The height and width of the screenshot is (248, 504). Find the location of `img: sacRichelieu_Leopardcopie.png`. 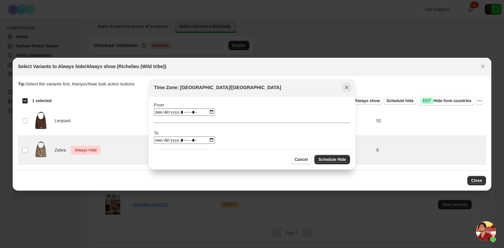

img: sacRichelieu_Leopardcopie.png is located at coordinates (41, 121).